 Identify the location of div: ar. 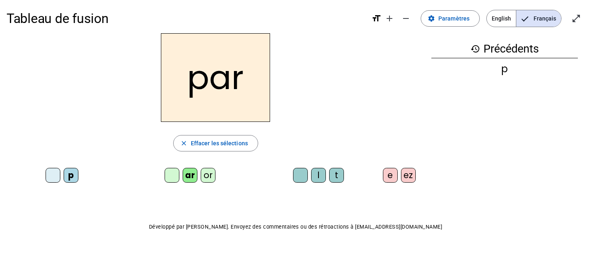
(190, 175).